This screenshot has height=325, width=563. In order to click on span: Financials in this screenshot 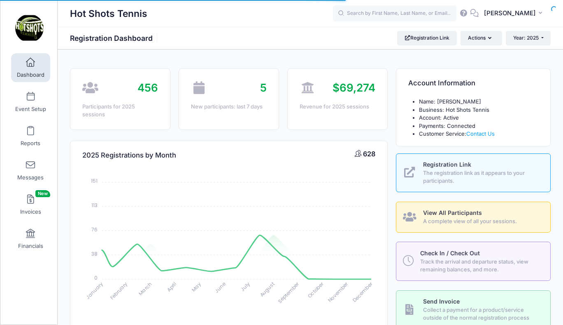, I will do `click(30, 245)`.